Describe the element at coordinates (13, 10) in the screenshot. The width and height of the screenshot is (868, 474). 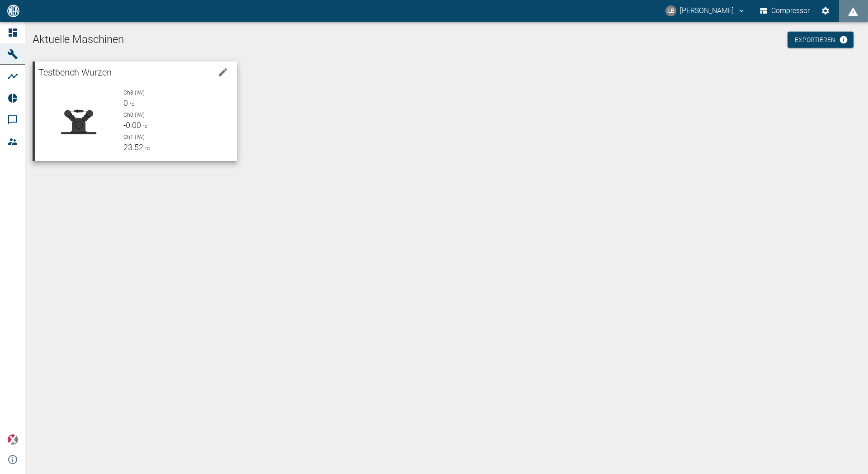
I see `img: logo` at that location.